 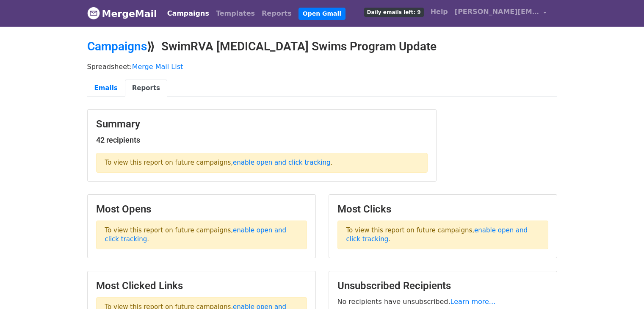 I want to click on a: enable open and click tracking, so click(x=282, y=162).